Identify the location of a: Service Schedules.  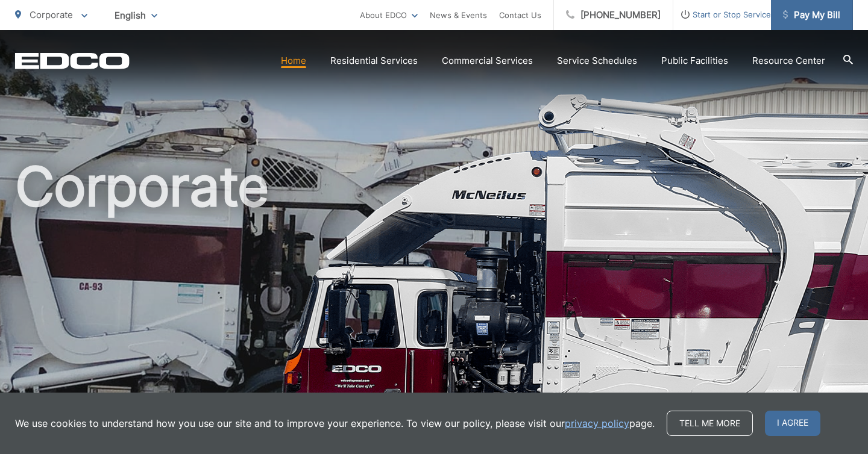
(597, 61).